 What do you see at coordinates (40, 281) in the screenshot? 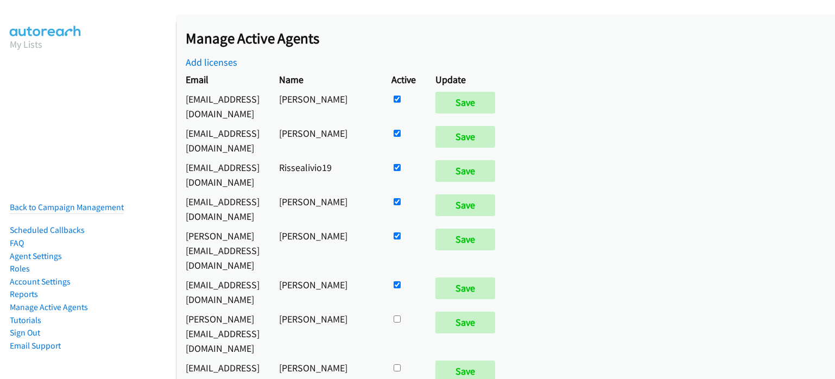
I see `a: Account Settings` at bounding box center [40, 281].